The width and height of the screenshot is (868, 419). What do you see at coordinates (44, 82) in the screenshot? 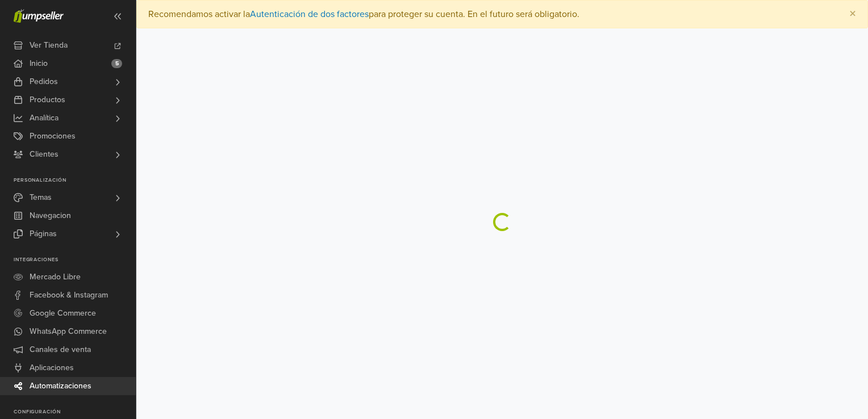
I see `span: Pedidos` at bounding box center [44, 82].